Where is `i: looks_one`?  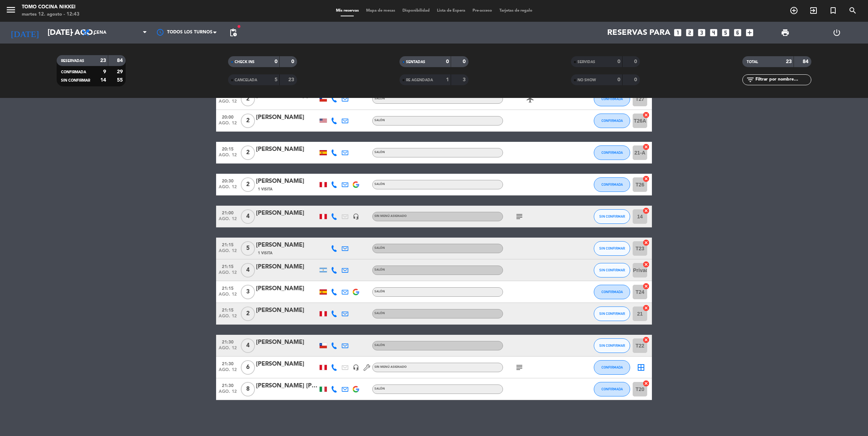
i: looks_one is located at coordinates (677, 33).